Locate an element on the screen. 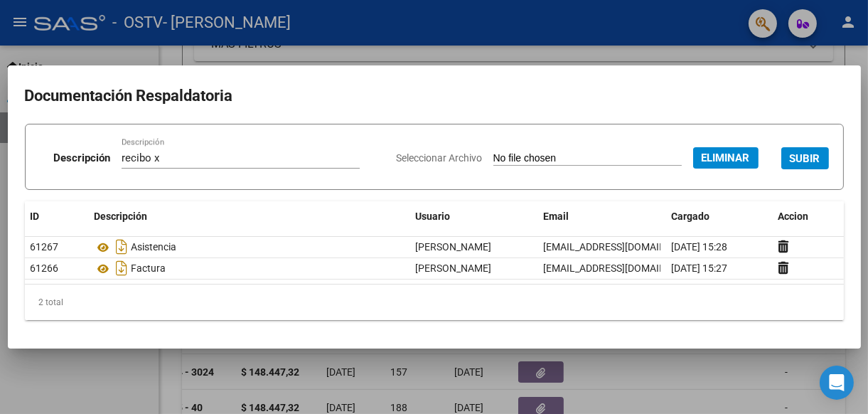  span: Eliminar is located at coordinates (725, 158).